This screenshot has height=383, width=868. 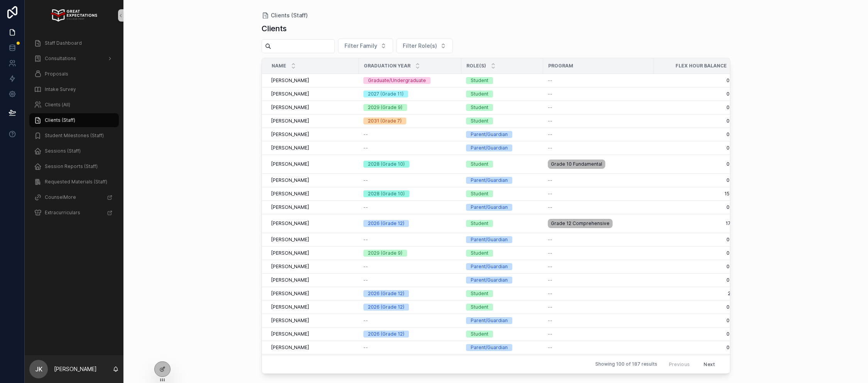 What do you see at coordinates (697, 294) in the screenshot?
I see `span: 2.51` at bounding box center [697, 294].